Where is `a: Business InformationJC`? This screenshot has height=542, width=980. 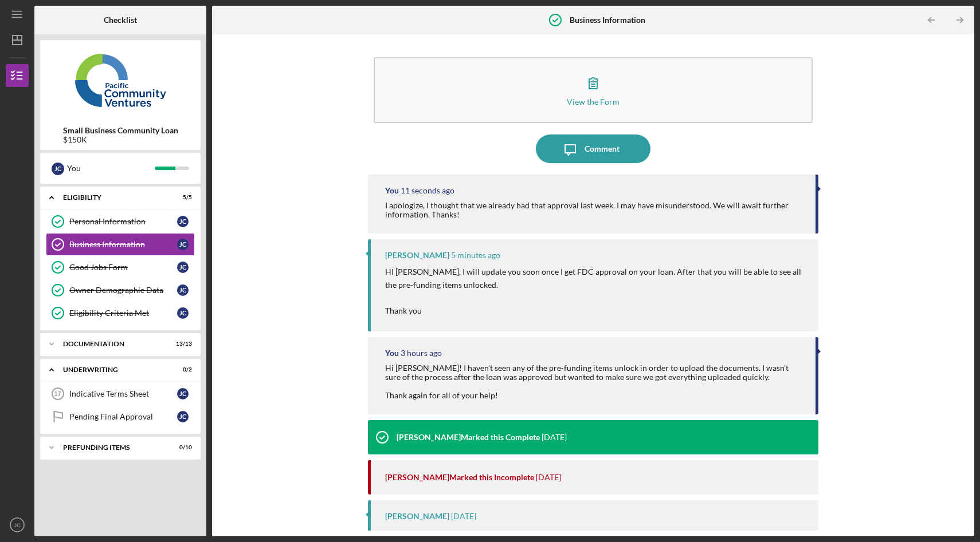
a: Business InformationJC is located at coordinates (120, 244).